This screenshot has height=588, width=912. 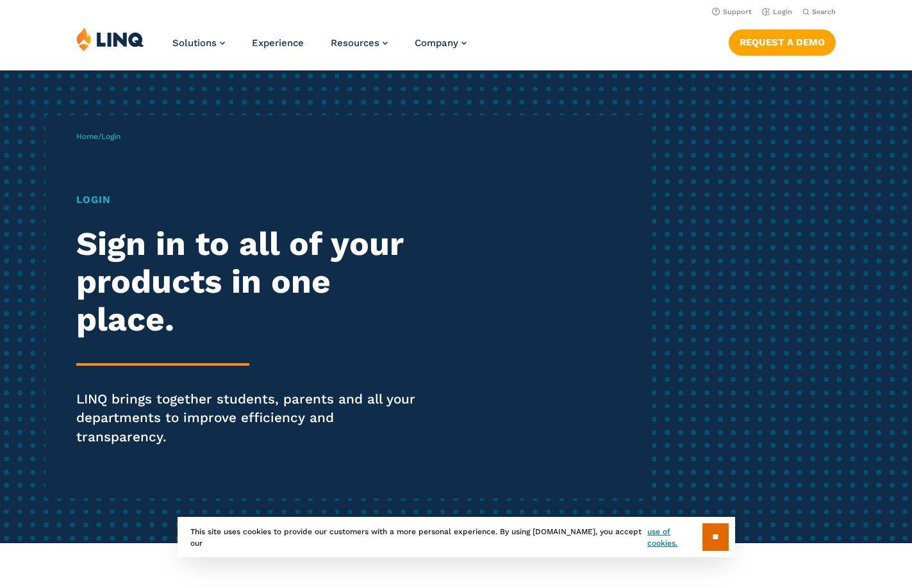 What do you see at coordinates (823, 12) in the screenshot?
I see `span: Search` at bounding box center [823, 12].